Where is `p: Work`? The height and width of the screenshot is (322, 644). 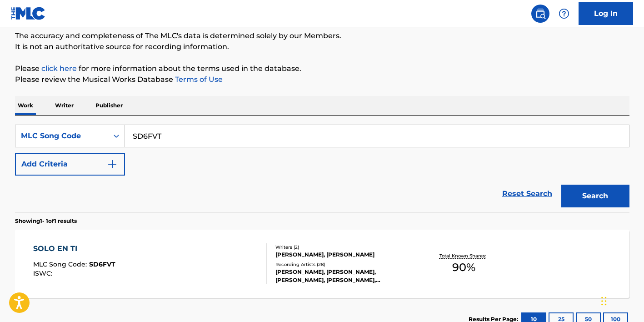 p: Work is located at coordinates (25, 105).